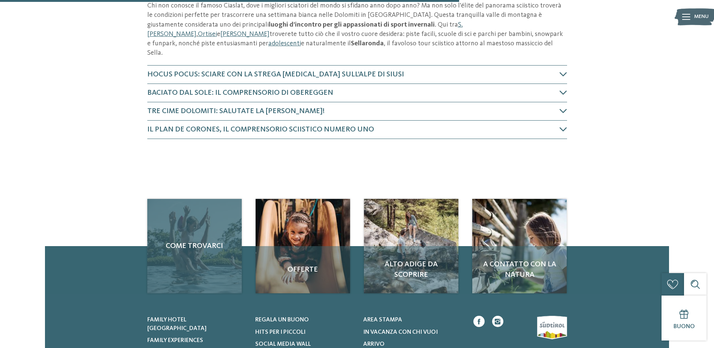  Describe the element at coordinates (351, 25) in the screenshot. I see `strong: luoghi d’incontro per gli appassionati di sport invernali` at that location.